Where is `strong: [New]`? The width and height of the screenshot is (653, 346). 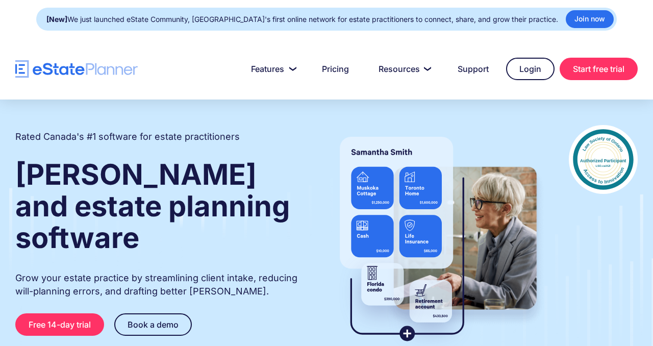 strong: [New] is located at coordinates (57, 19).